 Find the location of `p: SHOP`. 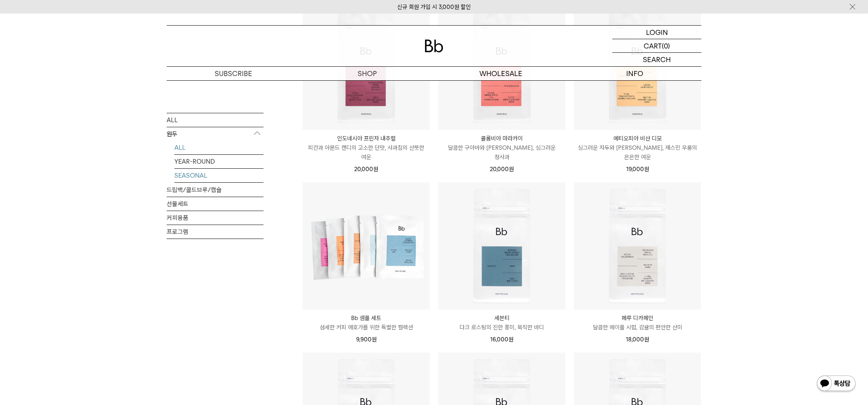

p: SHOP is located at coordinates (367, 73).